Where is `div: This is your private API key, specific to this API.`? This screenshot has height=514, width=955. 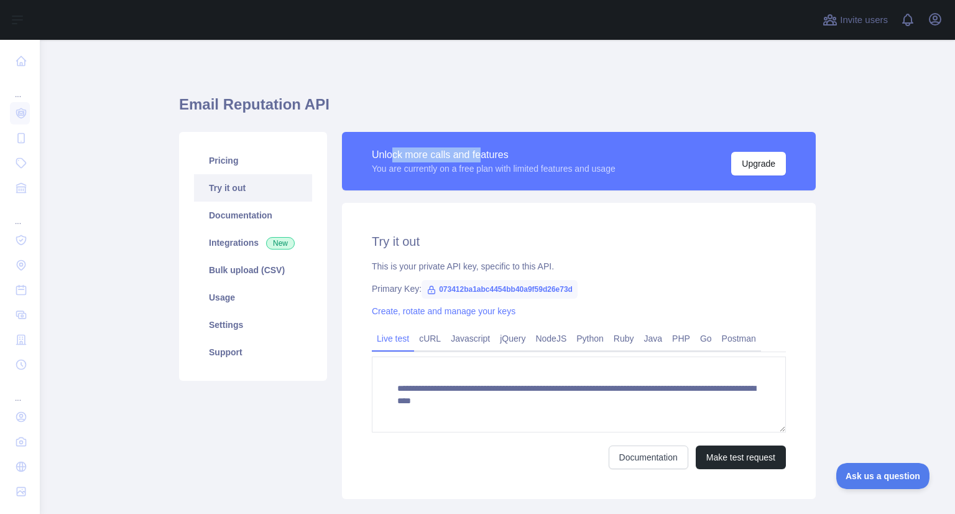
div: This is your private API key, specific to this API. is located at coordinates (579, 266).